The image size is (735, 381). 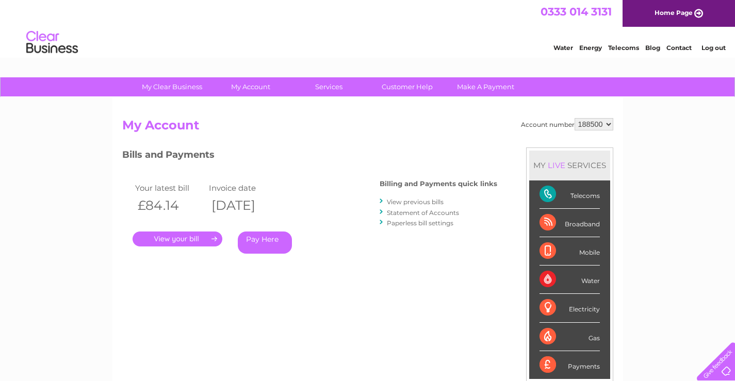 I want to click on div: Gas, so click(x=569, y=337).